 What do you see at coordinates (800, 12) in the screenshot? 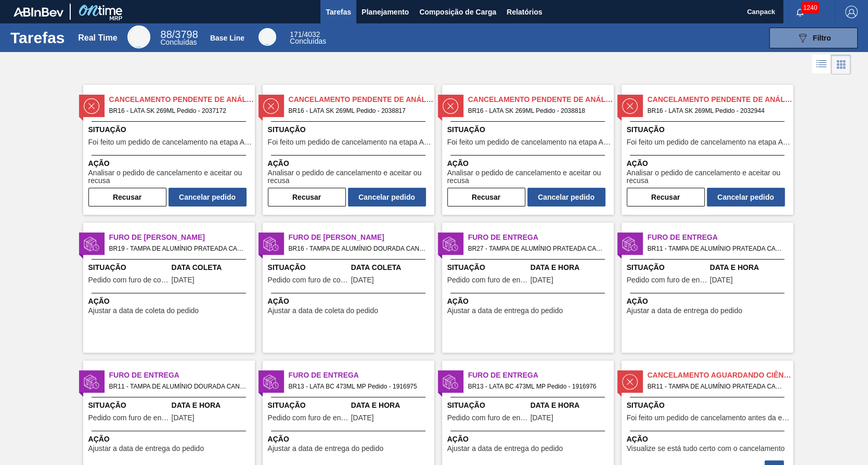
I see `button: Notificações` at bounding box center [800, 12].